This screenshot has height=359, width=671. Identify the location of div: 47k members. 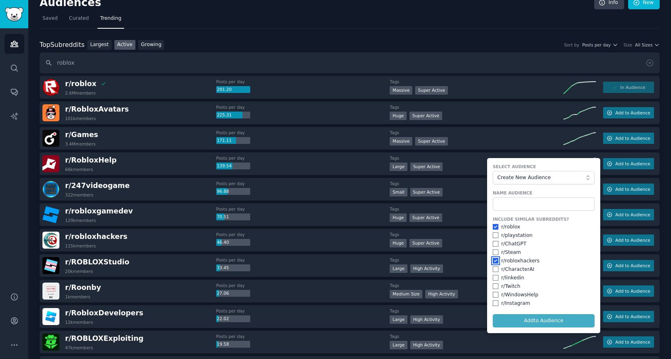
(79, 347).